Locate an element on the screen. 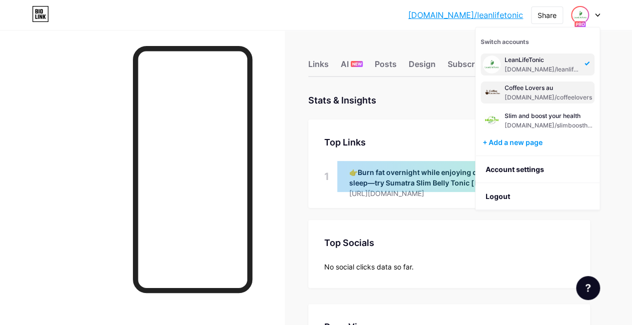 This screenshot has width=632, height=325. span: NEW is located at coordinates (357, 64).